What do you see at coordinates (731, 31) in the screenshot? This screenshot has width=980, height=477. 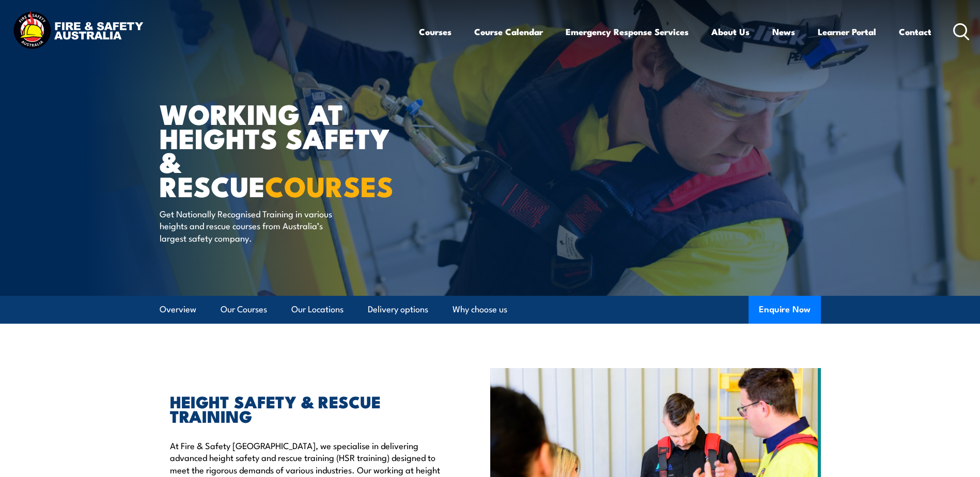 I see `a: About Us` at bounding box center [731, 31].